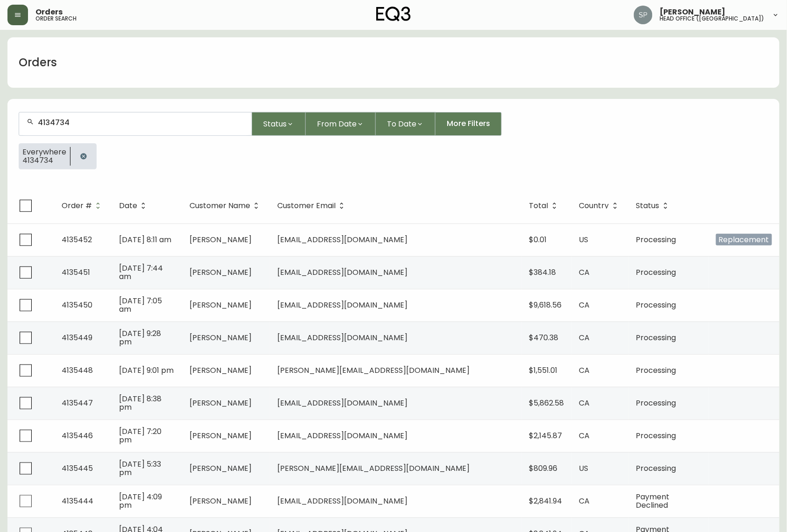  Describe the element at coordinates (336, 124) in the screenshot. I see `span: From Date` at that location.